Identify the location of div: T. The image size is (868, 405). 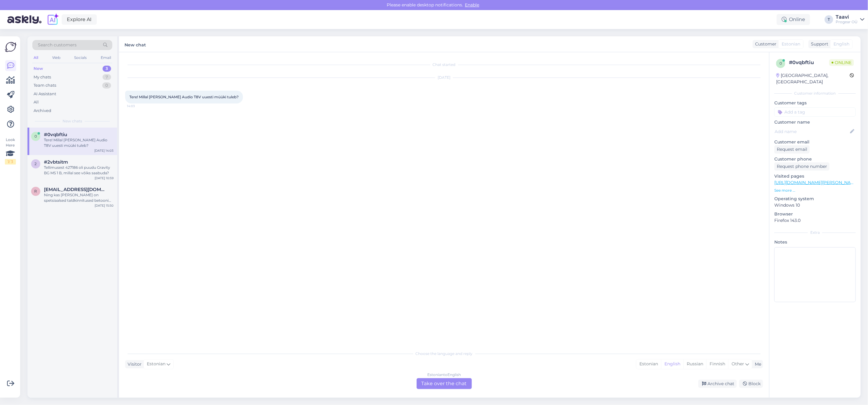
(829, 19).